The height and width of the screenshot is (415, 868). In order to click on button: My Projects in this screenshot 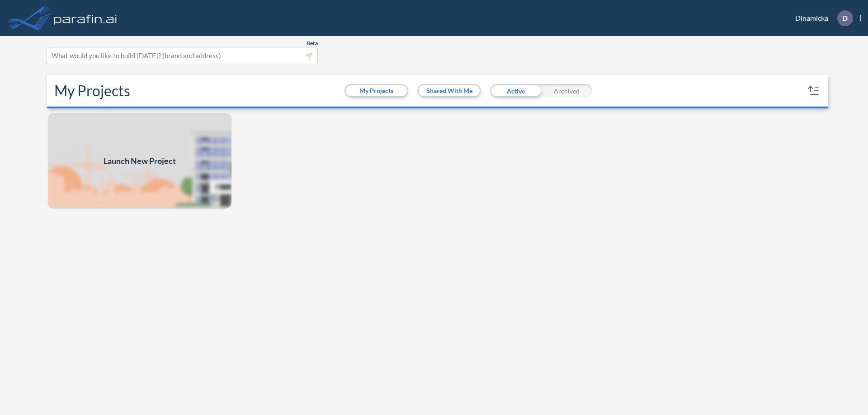, I will do `click(376, 91)`.